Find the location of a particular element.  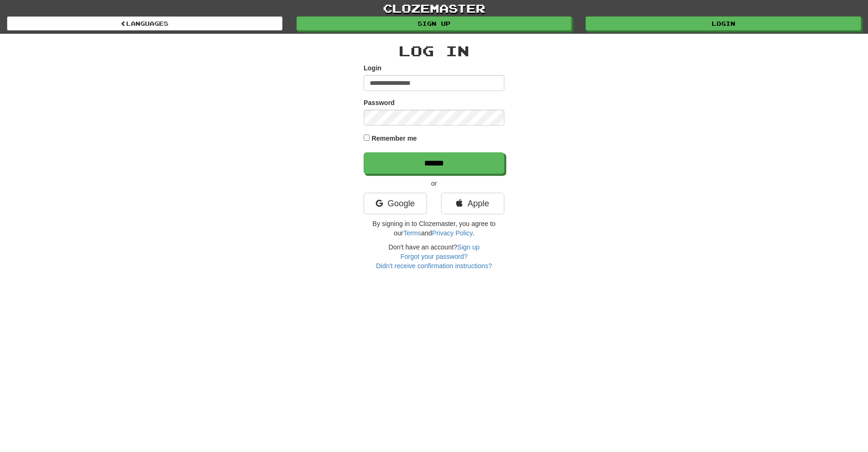

label: Password is located at coordinates (379, 103).